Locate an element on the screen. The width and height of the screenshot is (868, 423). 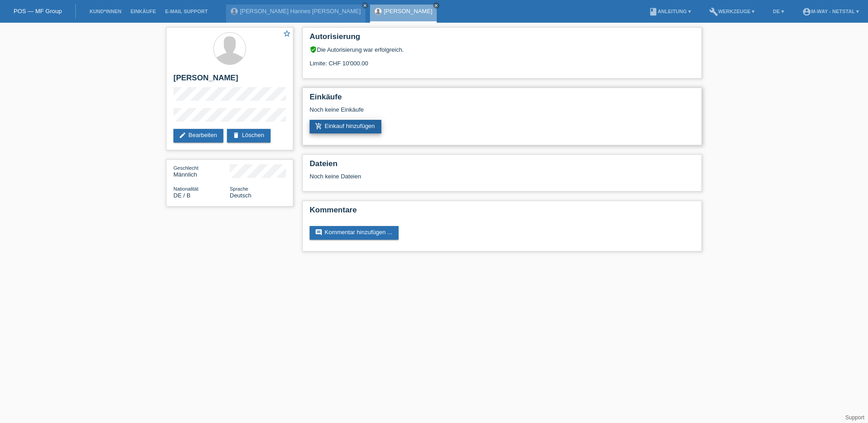
h2: Einkäufe is located at coordinates (502, 100).